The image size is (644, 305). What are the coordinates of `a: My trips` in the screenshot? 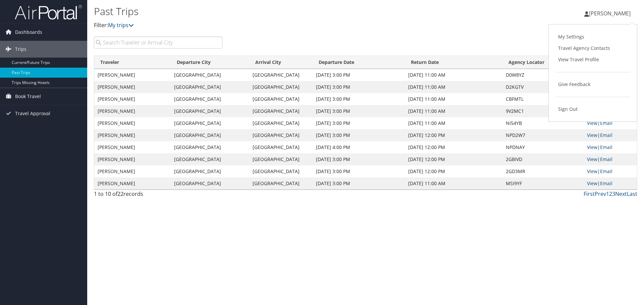 It's located at (120, 25).